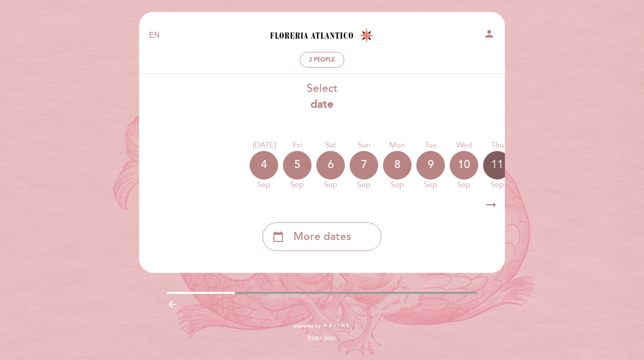  What do you see at coordinates (297, 165) in the screenshot?
I see `div: 5` at bounding box center [297, 165].